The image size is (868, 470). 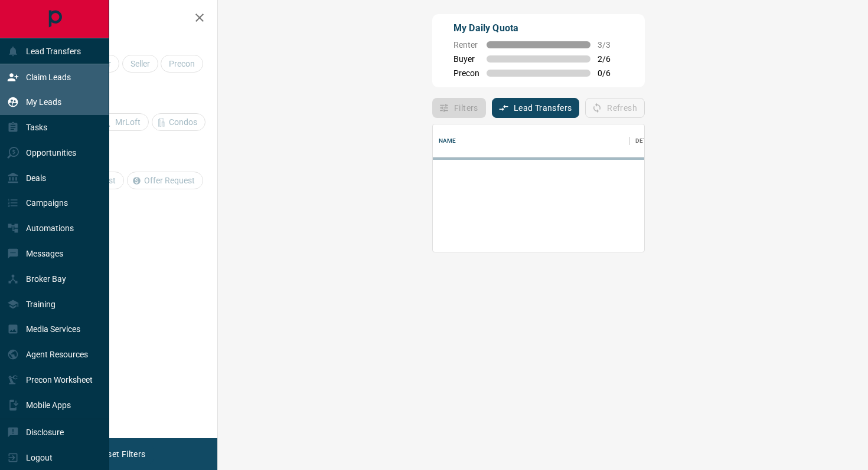 What do you see at coordinates (539, 28) in the screenshot?
I see `p: My Daily Quota` at bounding box center [539, 28].